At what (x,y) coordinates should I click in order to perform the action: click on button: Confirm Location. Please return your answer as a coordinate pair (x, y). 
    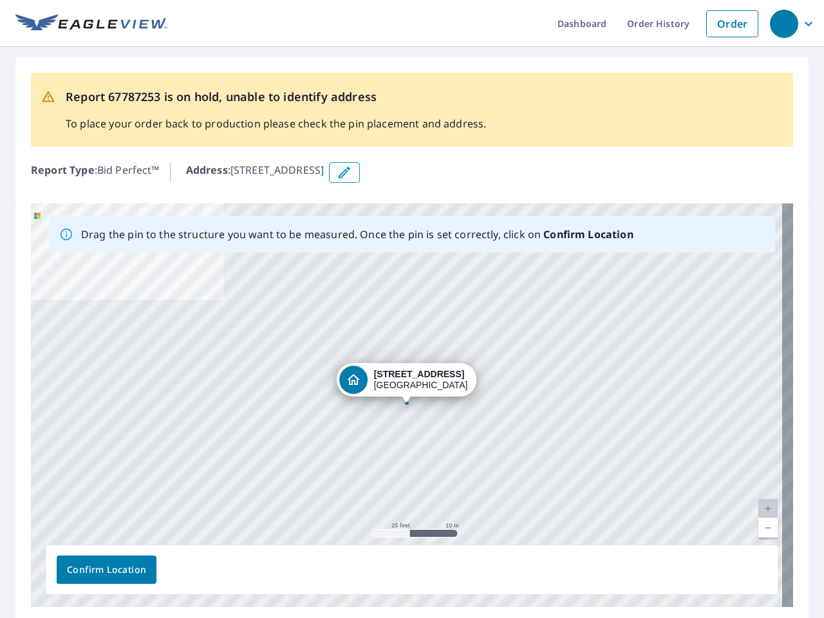
    Looking at the image, I should click on (106, 570).